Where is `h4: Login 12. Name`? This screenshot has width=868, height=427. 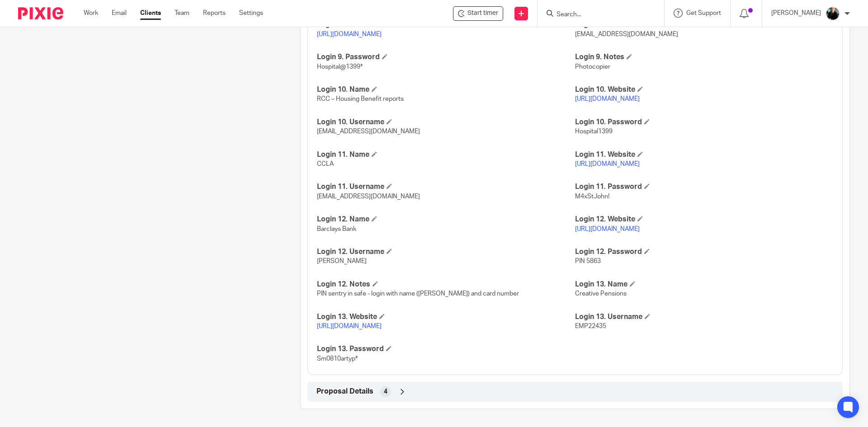
h4: Login 12. Name is located at coordinates (446, 219).